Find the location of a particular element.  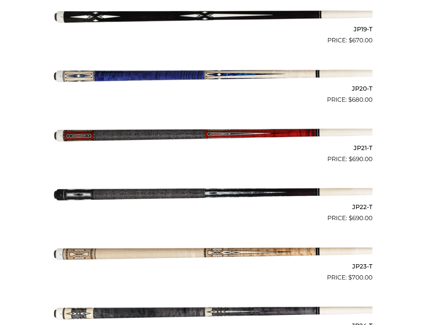

a: JP22-T $690.00 is located at coordinates (212, 195).